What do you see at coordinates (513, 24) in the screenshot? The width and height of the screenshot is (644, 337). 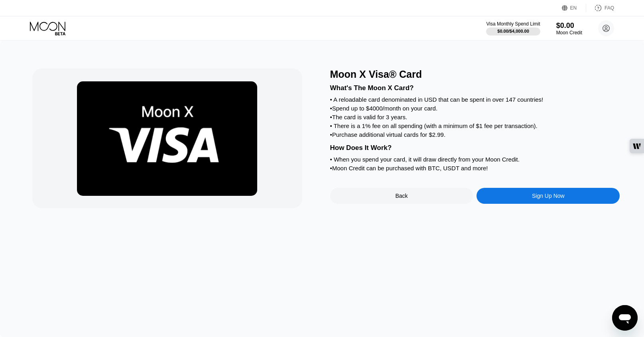 I see `div: Visa Monthly Spend Limit` at bounding box center [513, 24].